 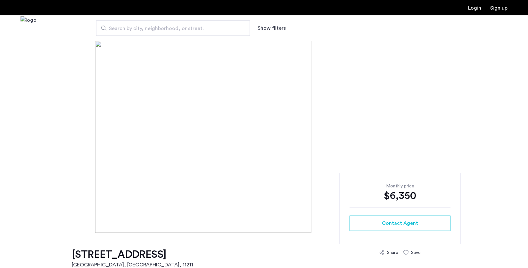 What do you see at coordinates (264, 137) in the screenshot?
I see `img: [object%20Object]` at bounding box center [264, 137].